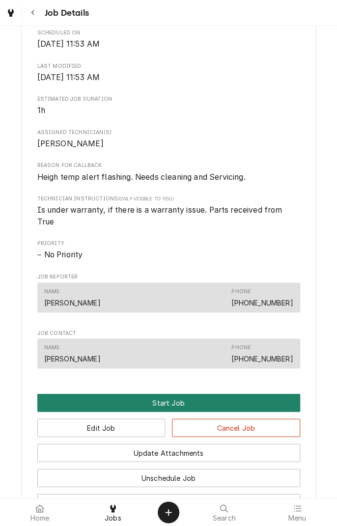 This screenshot has width=337, height=526. What do you see at coordinates (33, 13) in the screenshot?
I see `button: Navigate back` at bounding box center [33, 13].